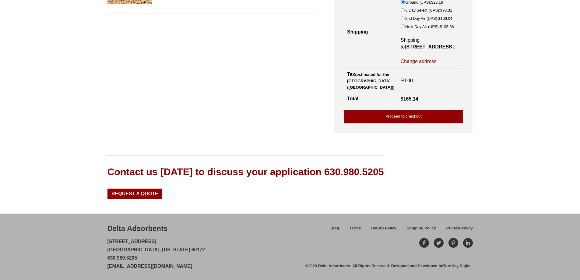 The width and height of the screenshot is (580, 280). I want to click on label: 2nd Day Air (UPS):, so click(428, 19).